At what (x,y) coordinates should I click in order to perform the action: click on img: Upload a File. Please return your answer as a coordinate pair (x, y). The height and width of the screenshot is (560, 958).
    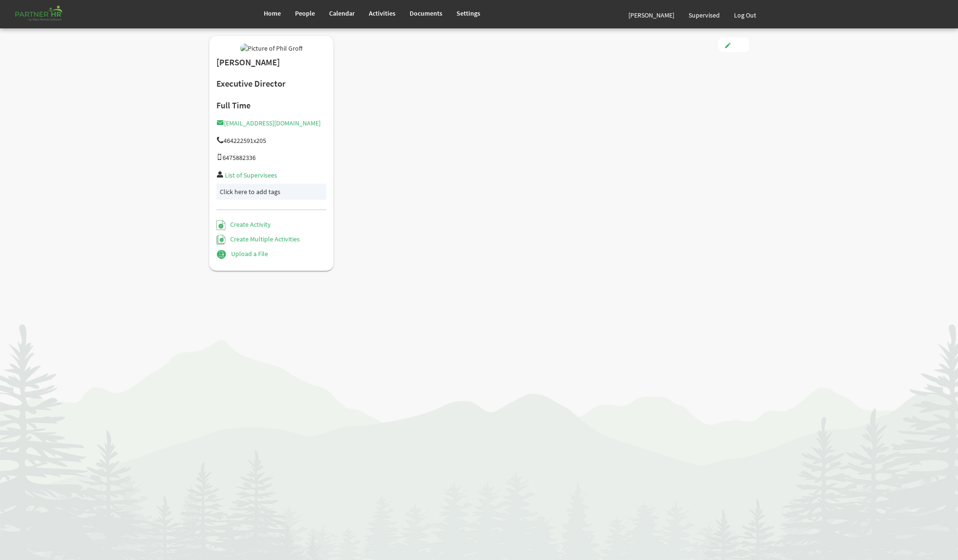
    Looking at the image, I should click on (221, 254).